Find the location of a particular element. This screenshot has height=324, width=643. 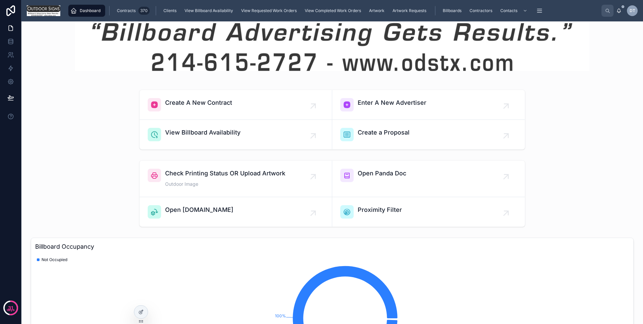

tspan: 100% is located at coordinates (280, 316).